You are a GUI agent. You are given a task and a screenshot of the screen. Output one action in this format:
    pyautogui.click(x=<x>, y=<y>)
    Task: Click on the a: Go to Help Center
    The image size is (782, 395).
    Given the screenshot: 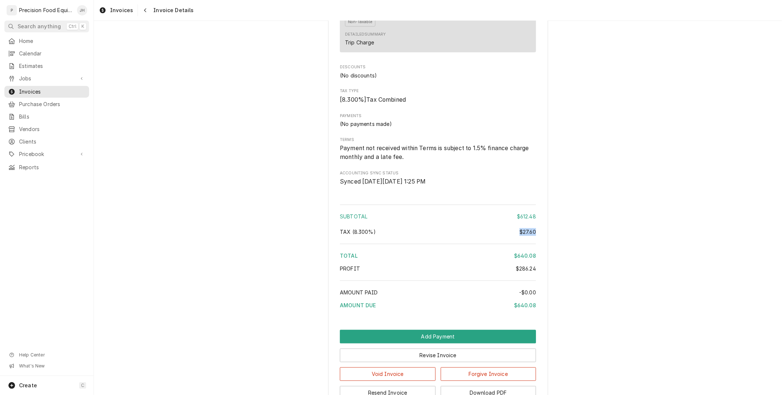 What is the action you would take?
    pyautogui.click(x=47, y=355)
    